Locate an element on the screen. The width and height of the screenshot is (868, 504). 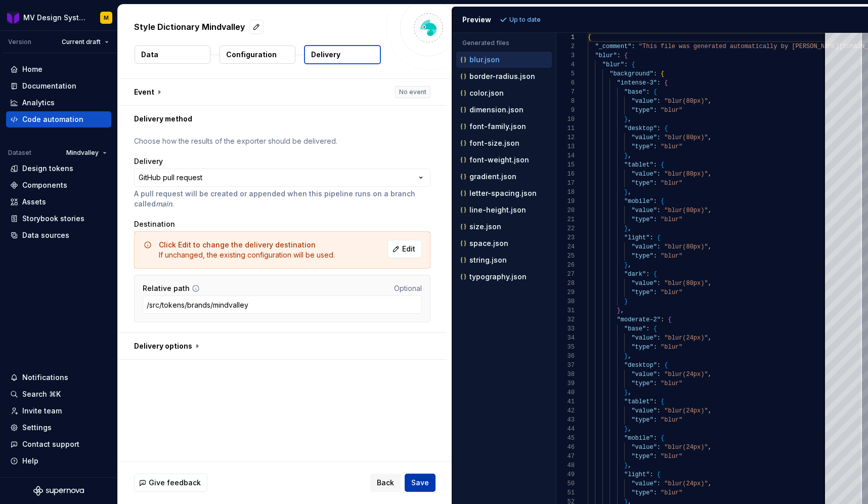
label: Destination is located at coordinates (154, 224).